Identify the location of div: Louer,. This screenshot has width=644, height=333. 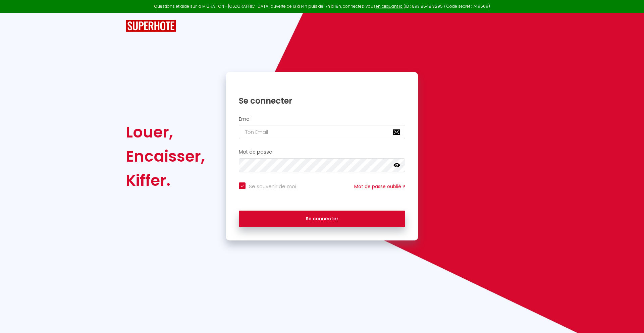
(165, 132).